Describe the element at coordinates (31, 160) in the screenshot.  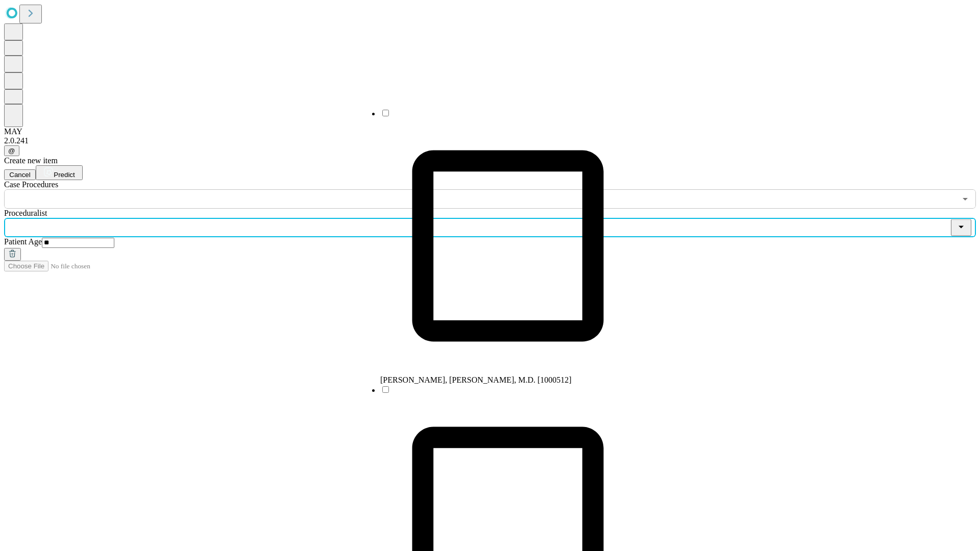
I see `span: Create new item` at that location.